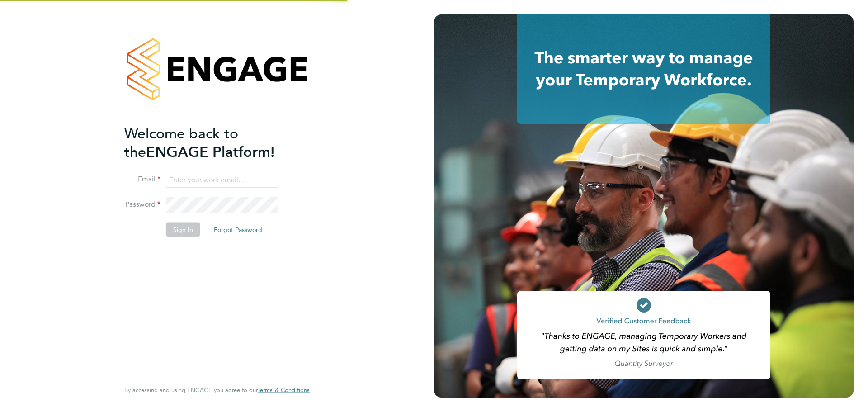 This screenshot has width=868, height=412. Describe the element at coordinates (182, 143) in the screenshot. I see `span: Welcome back to the` at that location.